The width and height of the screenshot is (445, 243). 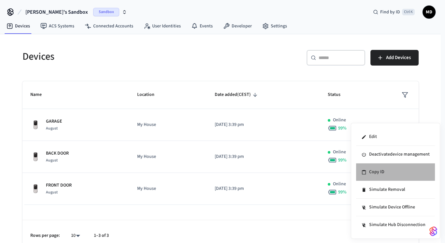 What do you see at coordinates (395, 224) in the screenshot?
I see `li: Simulate Hub Disconnection` at bounding box center [395, 224].